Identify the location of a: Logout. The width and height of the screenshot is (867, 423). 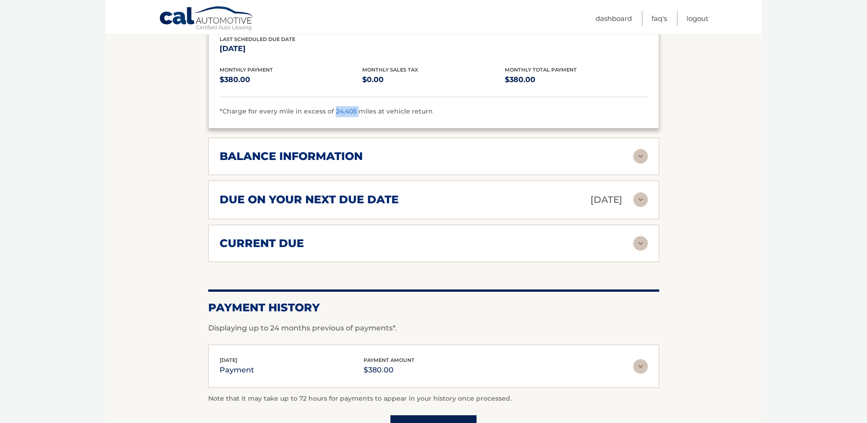
(698, 18).